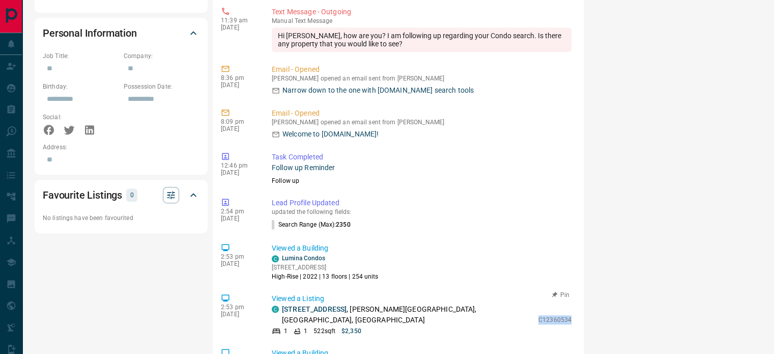 This screenshot has width=774, height=354. Describe the element at coordinates (421, 21) in the screenshot. I see `p: Text Message` at that location.